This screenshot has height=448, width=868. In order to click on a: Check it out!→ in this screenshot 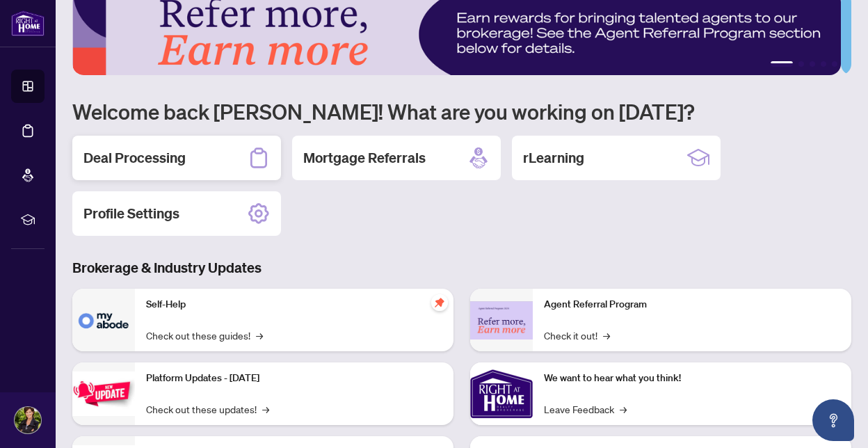, I will do `click(576, 335)`.